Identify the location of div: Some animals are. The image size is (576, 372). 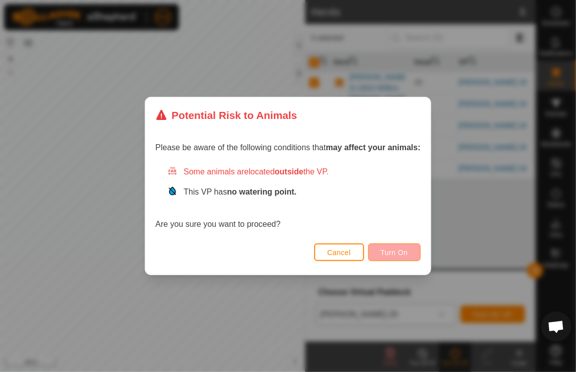
(294, 172).